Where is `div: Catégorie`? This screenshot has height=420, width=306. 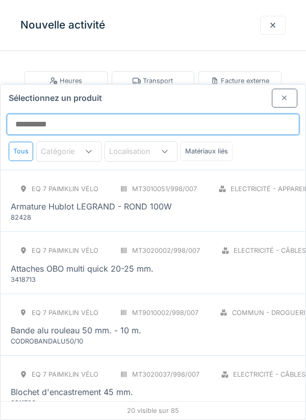
div: Catégorie is located at coordinates (65, 151).